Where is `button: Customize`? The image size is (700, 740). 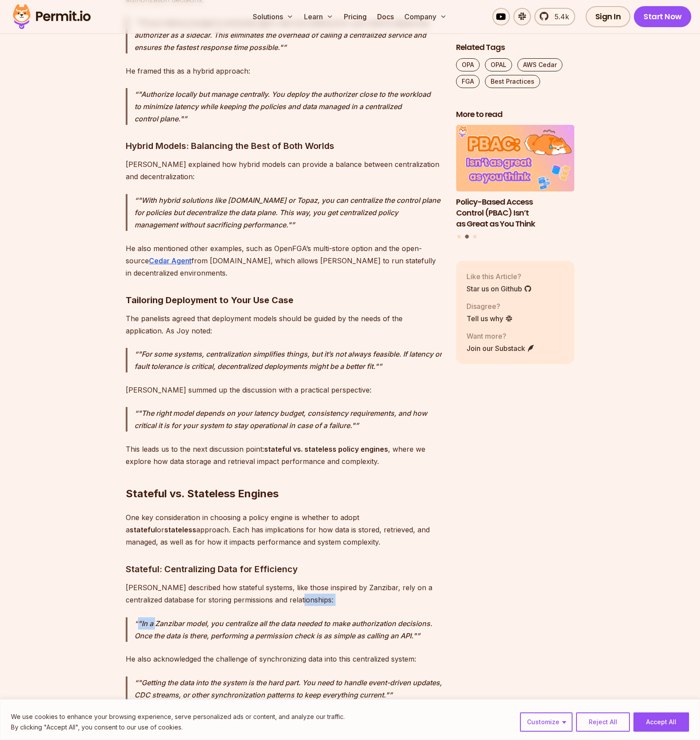
button: Customize is located at coordinates (546, 722).